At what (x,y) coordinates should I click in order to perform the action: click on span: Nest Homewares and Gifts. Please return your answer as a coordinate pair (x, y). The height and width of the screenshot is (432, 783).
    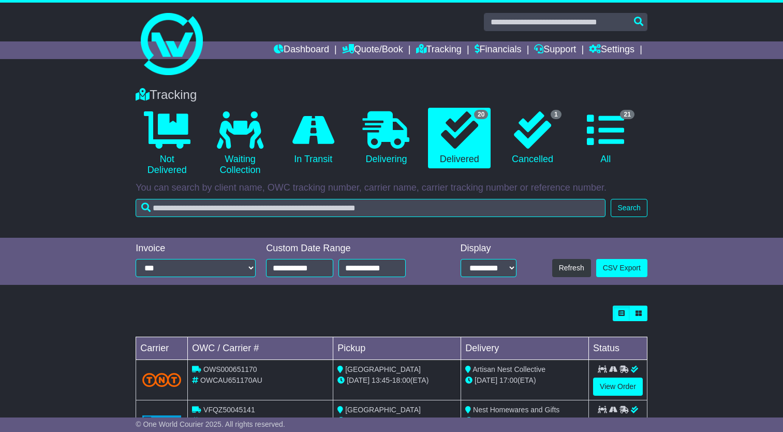
    Looking at the image, I should click on (516, 410).